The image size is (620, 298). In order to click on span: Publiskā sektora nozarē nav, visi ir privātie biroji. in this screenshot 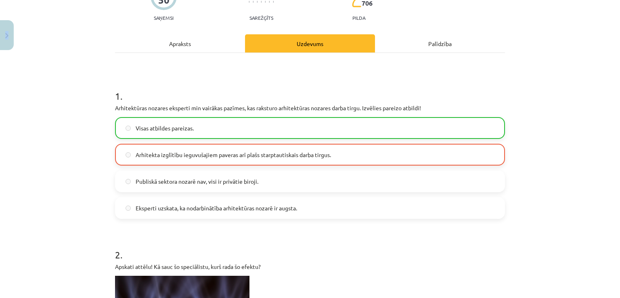, I will do `click(197, 181)`.